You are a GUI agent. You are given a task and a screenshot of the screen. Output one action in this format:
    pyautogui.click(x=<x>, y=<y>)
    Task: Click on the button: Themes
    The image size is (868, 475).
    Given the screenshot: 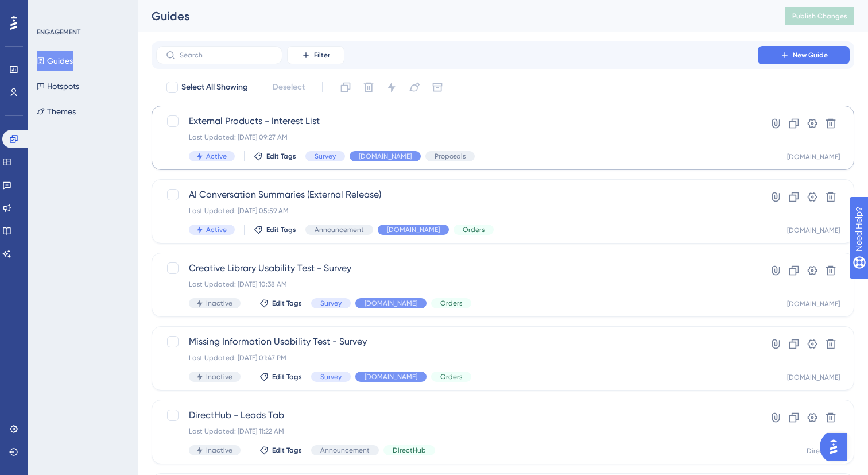 What is the action you would take?
    pyautogui.click(x=56, y=112)
    